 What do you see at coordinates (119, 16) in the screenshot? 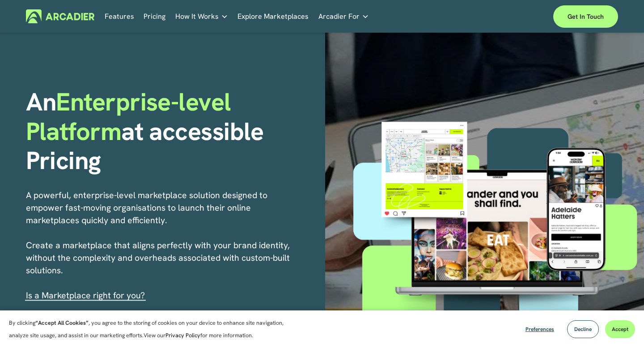
I see `a: Features` at bounding box center [119, 16].